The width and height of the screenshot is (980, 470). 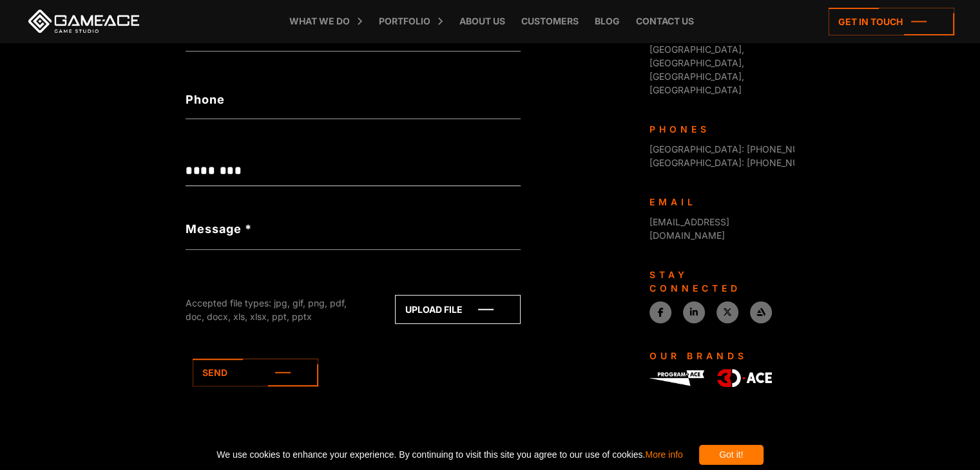 What do you see at coordinates (664, 454) in the screenshot?
I see `a: More info` at bounding box center [664, 454].